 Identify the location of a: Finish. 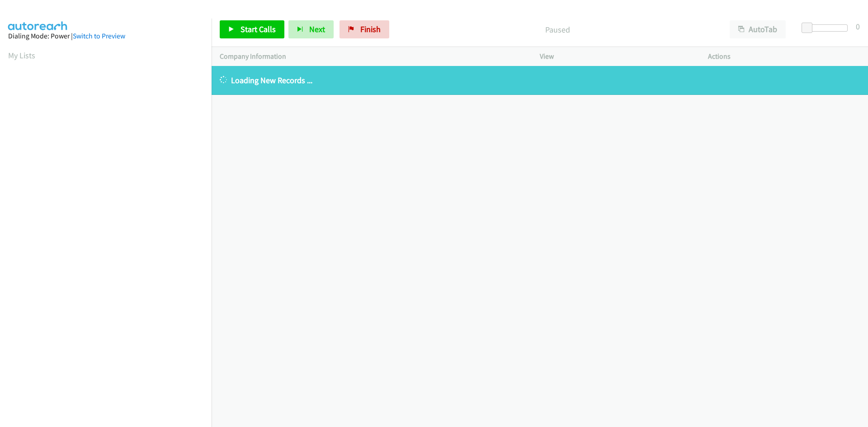
(364, 29).